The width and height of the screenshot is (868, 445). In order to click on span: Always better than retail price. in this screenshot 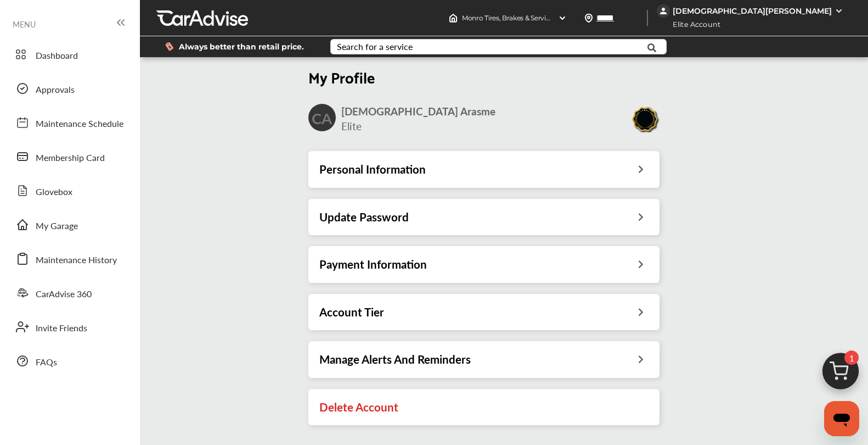, I will do `click(242, 47)`.